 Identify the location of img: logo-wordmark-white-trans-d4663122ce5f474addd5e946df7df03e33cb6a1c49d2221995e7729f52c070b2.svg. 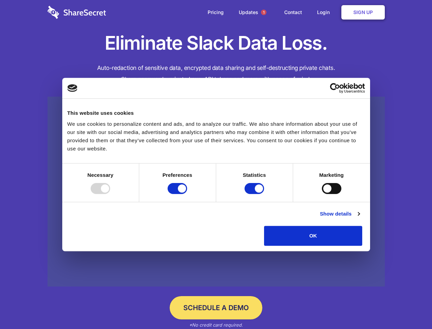
(77, 12).